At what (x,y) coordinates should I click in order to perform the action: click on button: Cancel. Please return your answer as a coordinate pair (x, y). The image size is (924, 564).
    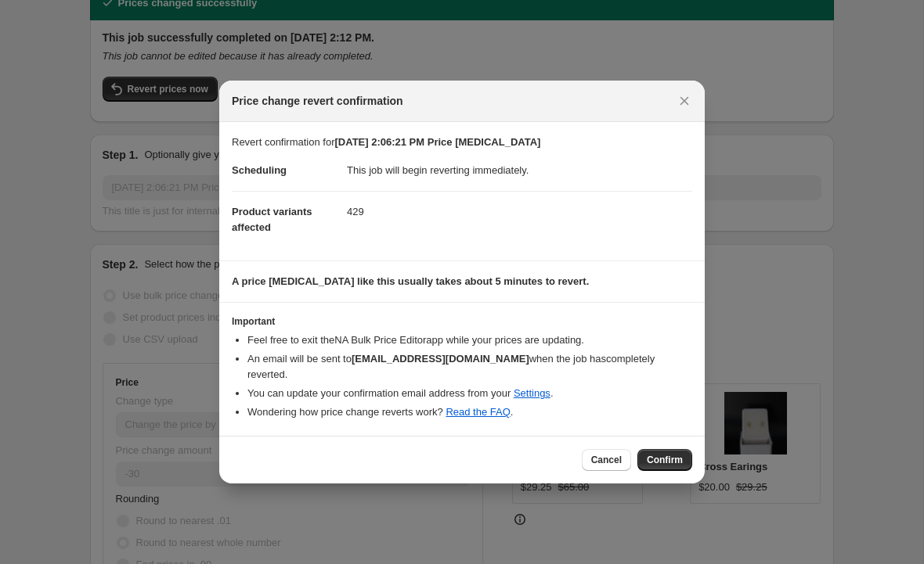
    Looking at the image, I should click on (606, 460).